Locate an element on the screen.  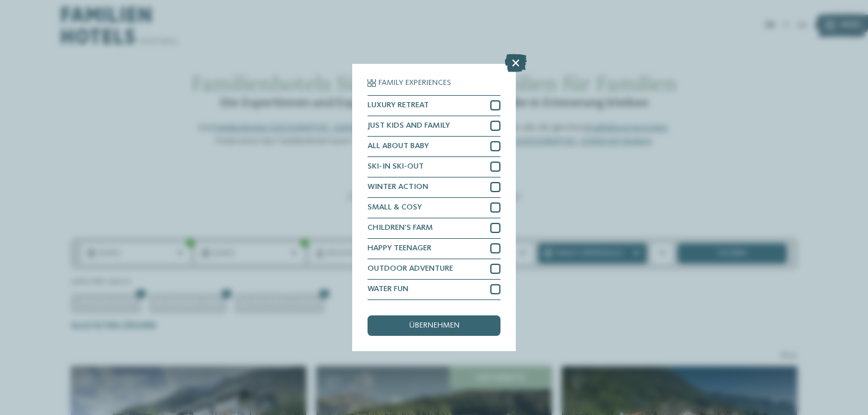
span: LUXURY RETREAT is located at coordinates (398, 105).